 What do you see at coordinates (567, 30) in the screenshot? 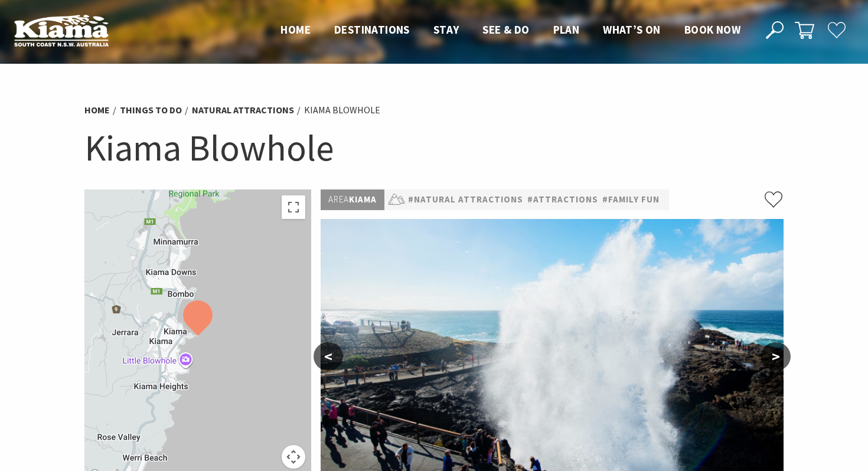
I see `span: Plan` at bounding box center [567, 30].